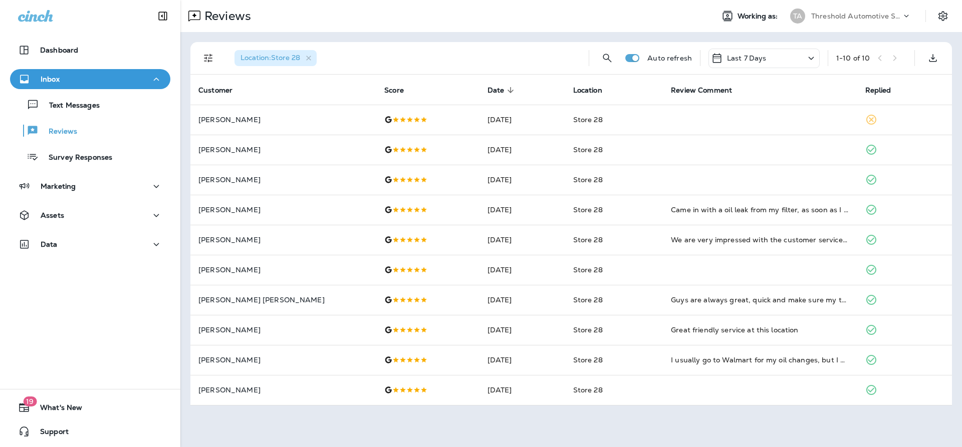 This screenshot has height=447, width=962. I want to click on div: TA, so click(798, 16).